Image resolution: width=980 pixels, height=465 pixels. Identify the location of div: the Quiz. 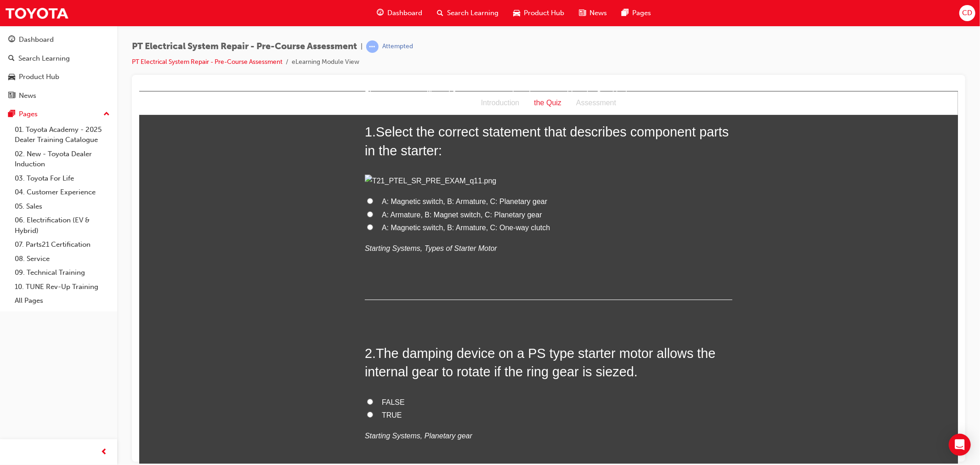
(408, 11).